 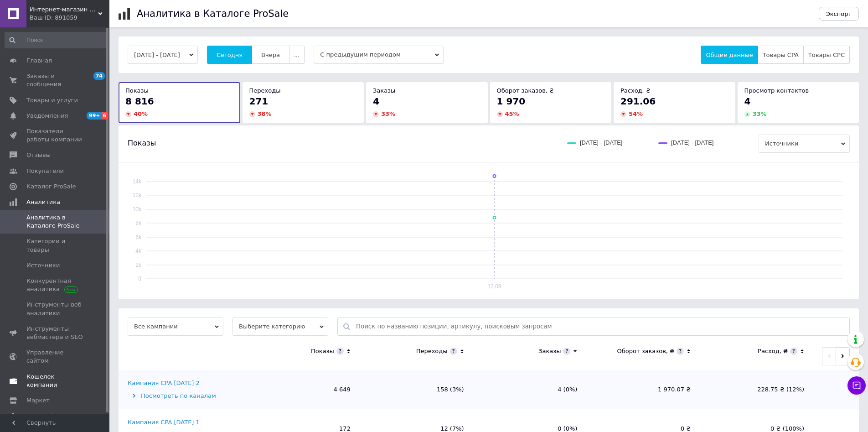 I want to click on span: 8 816, so click(x=140, y=101).